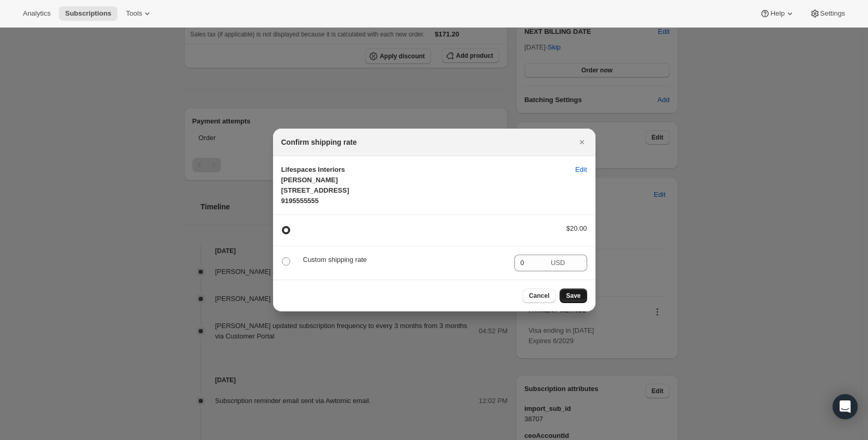 The image size is (868, 440). What do you see at coordinates (581, 169) in the screenshot?
I see `button: Edit` at bounding box center [581, 169].